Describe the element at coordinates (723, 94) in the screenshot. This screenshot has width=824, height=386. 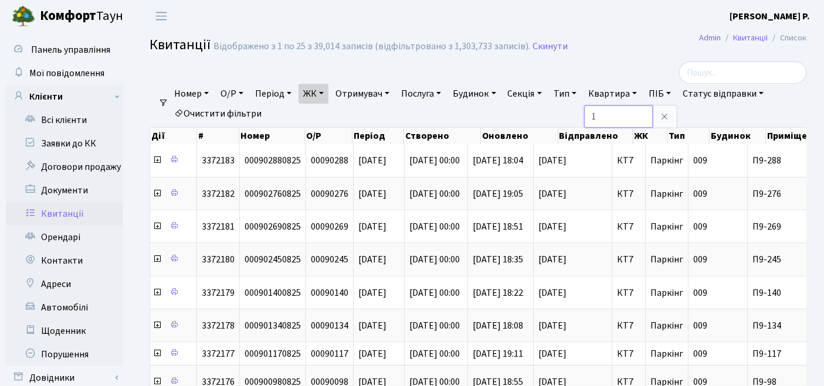
I see `a: Статус відправки` at that location.